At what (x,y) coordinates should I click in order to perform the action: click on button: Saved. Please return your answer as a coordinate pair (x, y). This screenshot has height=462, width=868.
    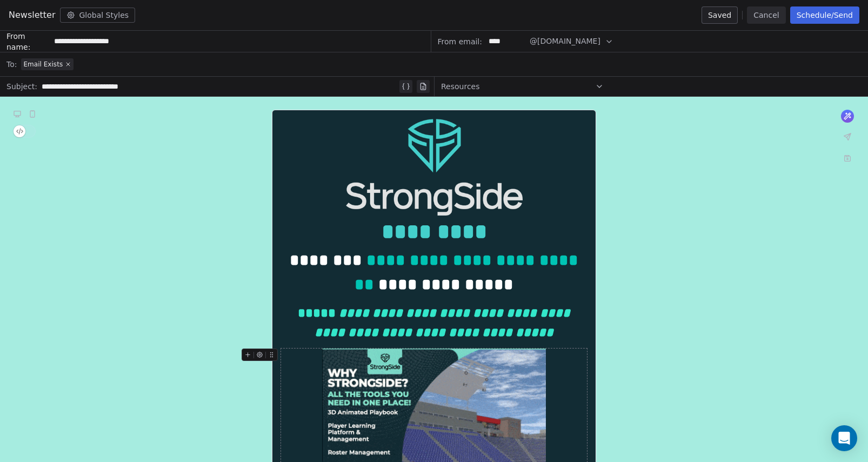
    Looking at the image, I should click on (720, 15).